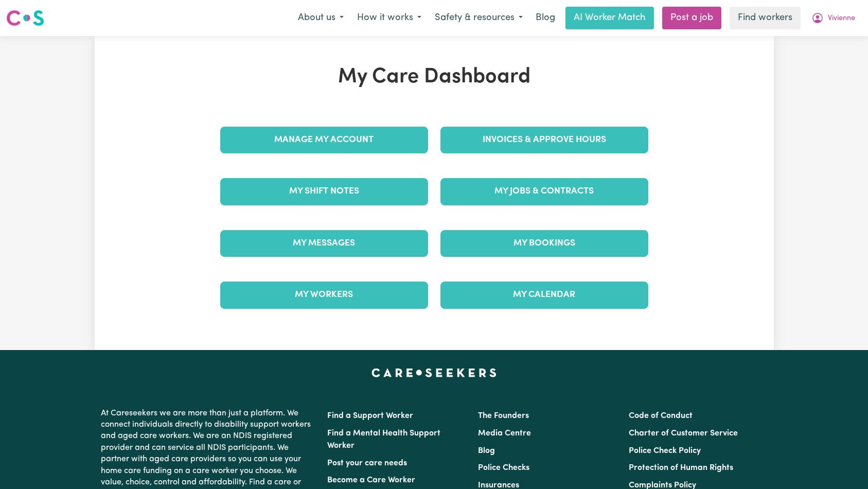  What do you see at coordinates (842, 18) in the screenshot?
I see `span: Vivienne` at bounding box center [842, 18].